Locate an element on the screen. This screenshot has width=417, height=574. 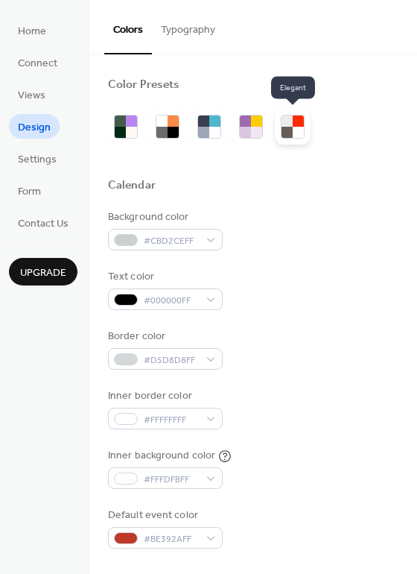
span: Design is located at coordinates (34, 127).